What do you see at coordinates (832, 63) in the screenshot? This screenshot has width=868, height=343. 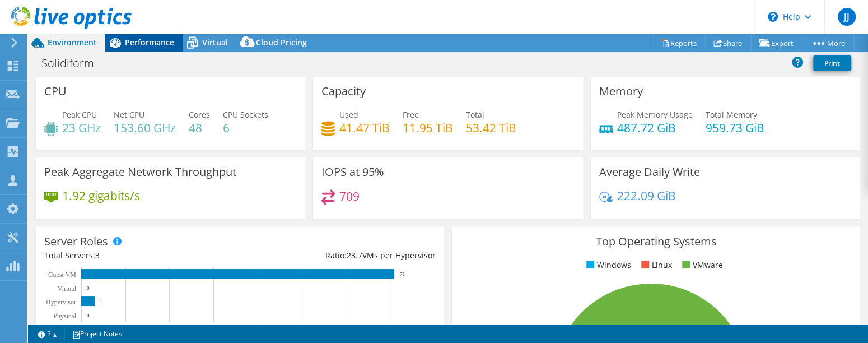 I see `a: Print` at bounding box center [832, 63].